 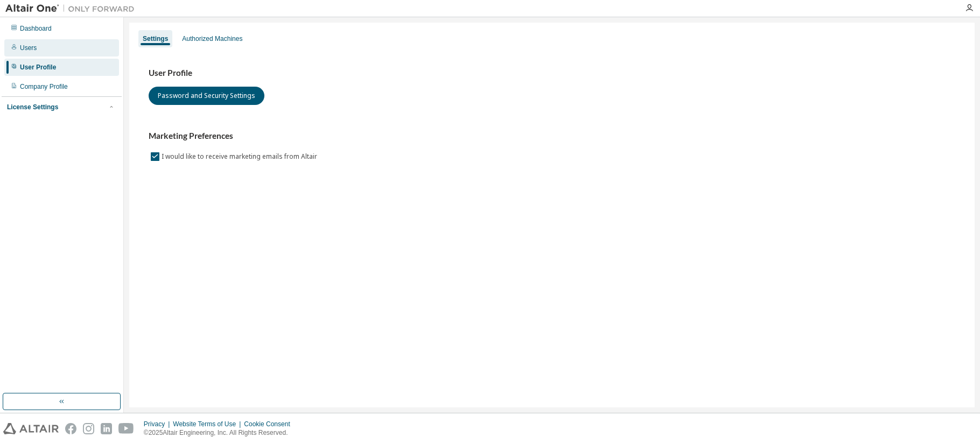 I want to click on div: Authorized Machines, so click(x=212, y=38).